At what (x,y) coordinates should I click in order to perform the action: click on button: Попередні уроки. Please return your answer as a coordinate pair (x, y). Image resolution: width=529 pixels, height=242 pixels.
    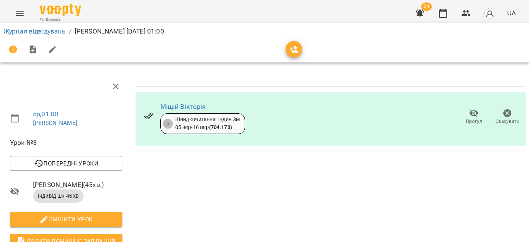
    Looking at the image, I should click on (66, 163).